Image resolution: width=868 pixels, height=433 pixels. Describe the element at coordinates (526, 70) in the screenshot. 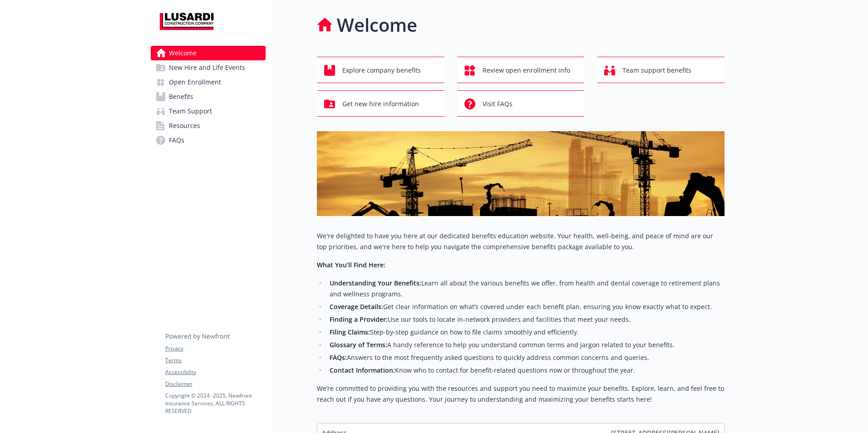

I see `span: Review open enrollment info` at that location.